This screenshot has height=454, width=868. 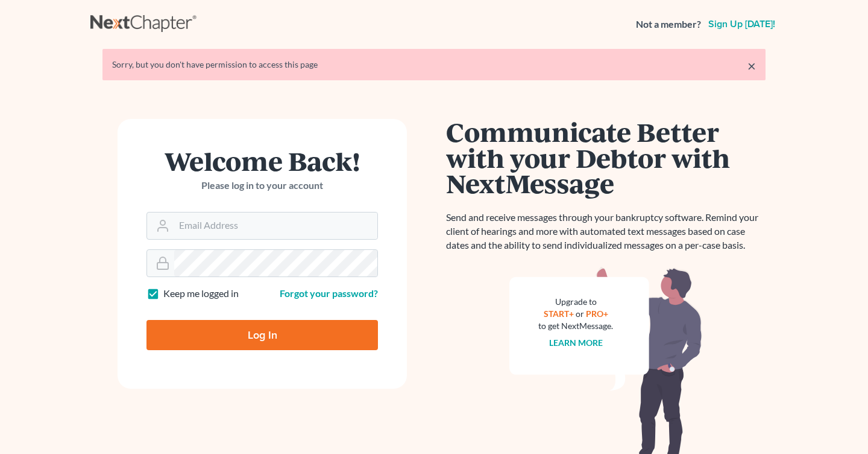 What do you see at coordinates (580, 313) in the screenshot?
I see `span: or` at bounding box center [580, 313].